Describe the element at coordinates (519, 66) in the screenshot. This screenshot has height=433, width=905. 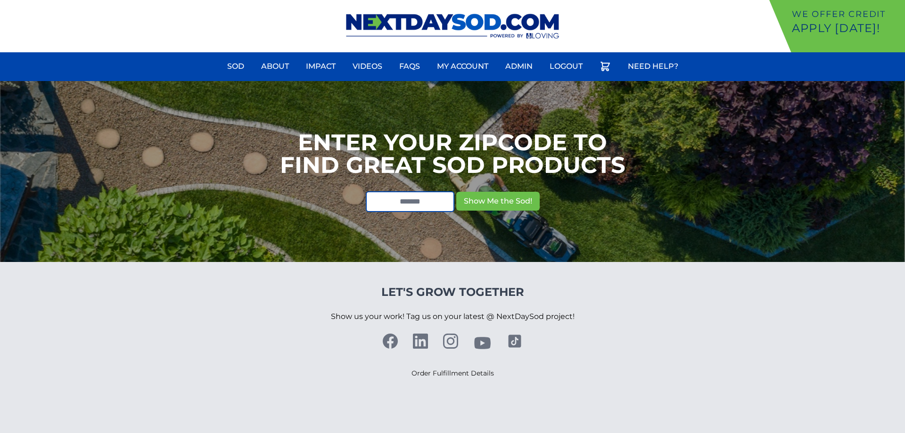
I see `a: Admin` at that location.